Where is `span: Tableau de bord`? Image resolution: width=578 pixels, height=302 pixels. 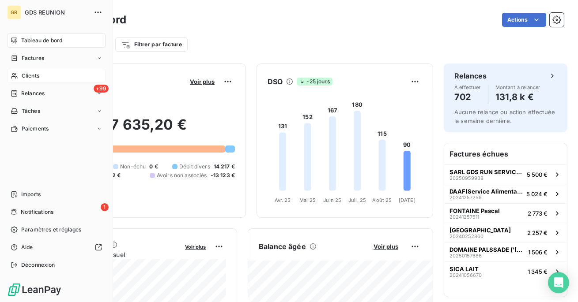 span: Tableau de bord is located at coordinates (41, 41).